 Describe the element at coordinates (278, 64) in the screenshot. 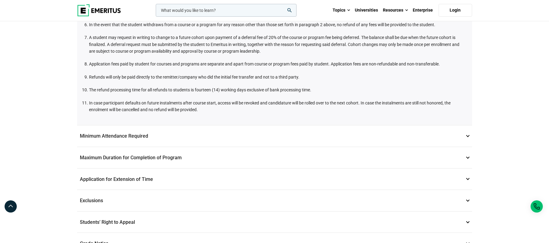

I see `li: Application fees paid by student for courses and programs are separate and apart from course or p...` at that location.